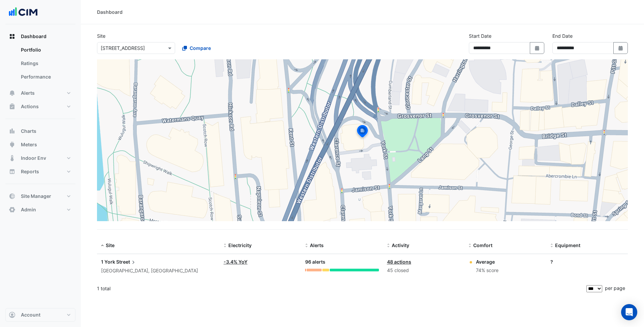  What do you see at coordinates (400, 245) in the screenshot?
I see `span: Activity` at bounding box center [400, 245].